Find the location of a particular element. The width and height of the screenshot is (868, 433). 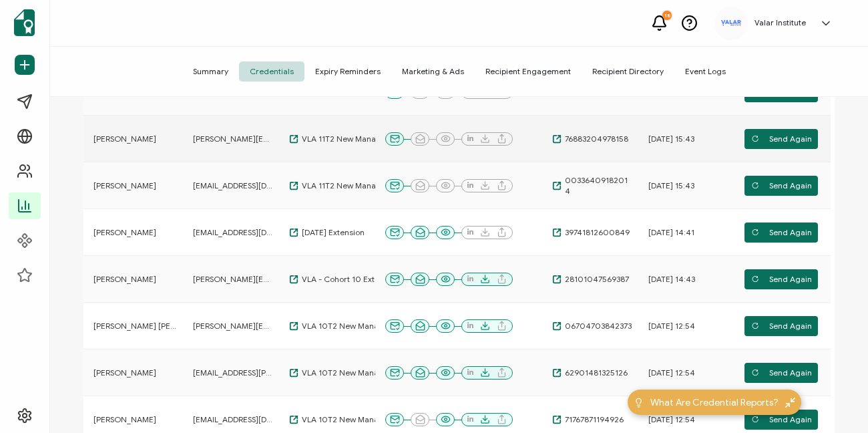

span: 28101047569387 is located at coordinates (595, 279).